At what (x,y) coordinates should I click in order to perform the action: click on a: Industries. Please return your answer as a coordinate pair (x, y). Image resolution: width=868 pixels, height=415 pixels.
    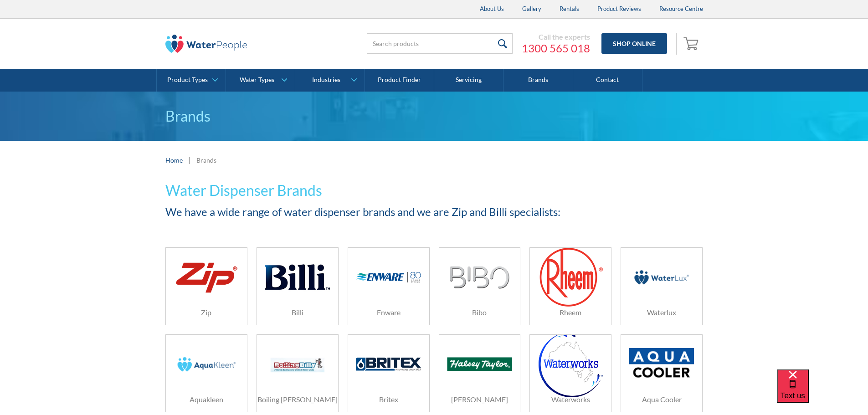
    Looking at the image, I should click on (330, 80).